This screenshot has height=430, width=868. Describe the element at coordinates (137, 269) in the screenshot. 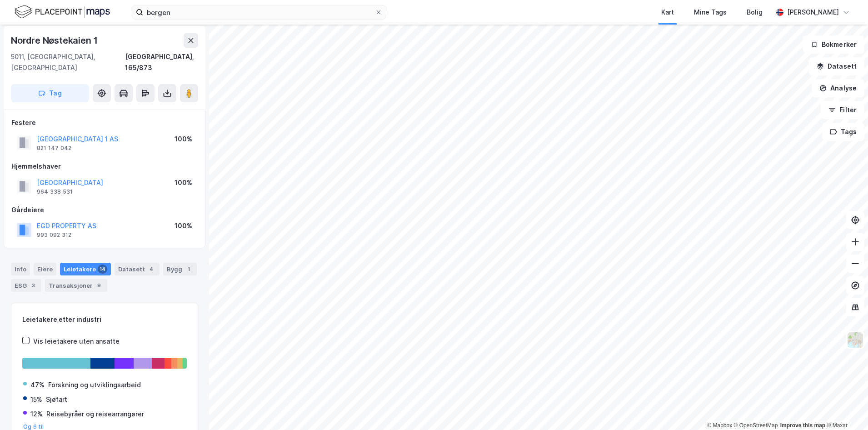

I see `div: Datasett` at that location.